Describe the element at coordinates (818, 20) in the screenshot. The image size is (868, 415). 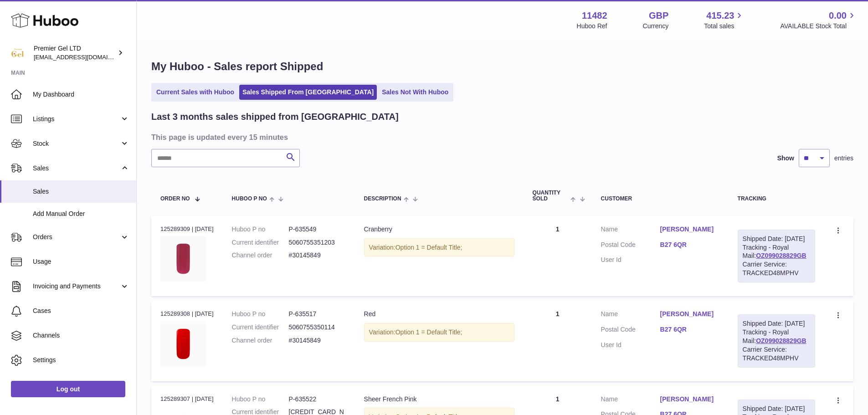
I see `a: 0.00 AVAILABLE Stock Total` at that location.